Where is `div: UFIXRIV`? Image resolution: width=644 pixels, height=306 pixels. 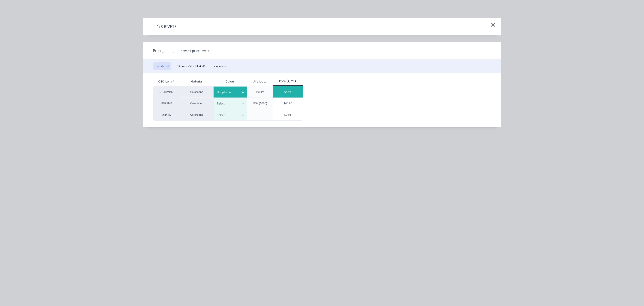 div: UFIXRIV is located at coordinates (167, 115).